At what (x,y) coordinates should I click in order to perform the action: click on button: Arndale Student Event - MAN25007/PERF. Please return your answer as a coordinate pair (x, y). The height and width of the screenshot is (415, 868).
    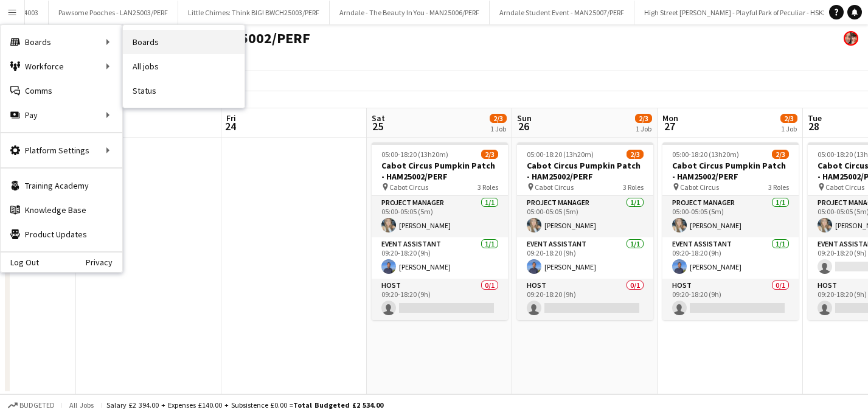
    Looking at the image, I should click on (562, 12).